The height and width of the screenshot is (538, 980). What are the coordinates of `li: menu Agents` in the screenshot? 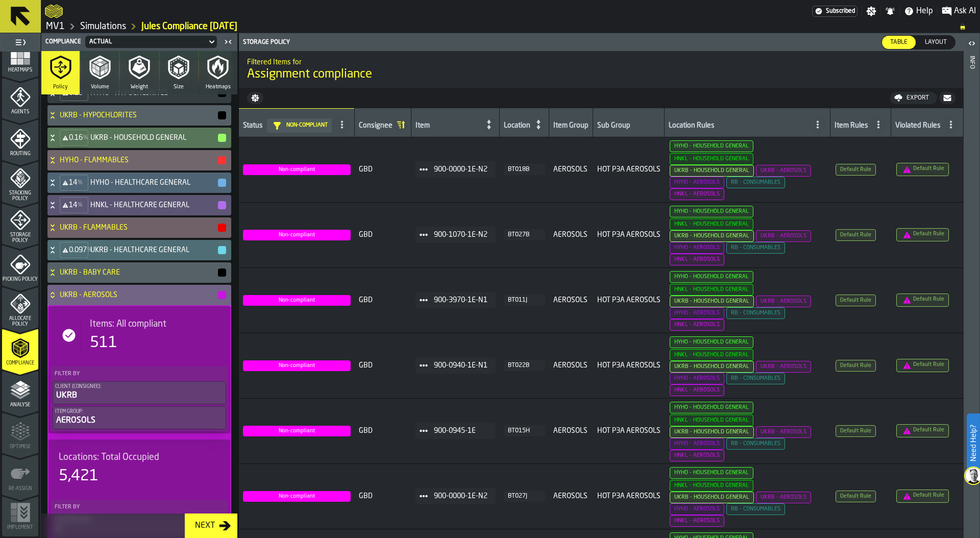 It's located at (20, 98).